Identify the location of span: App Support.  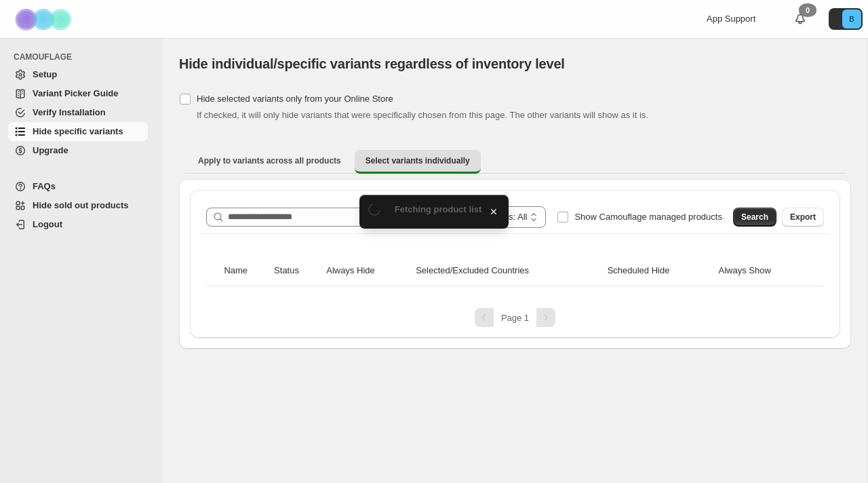
(731, 19).